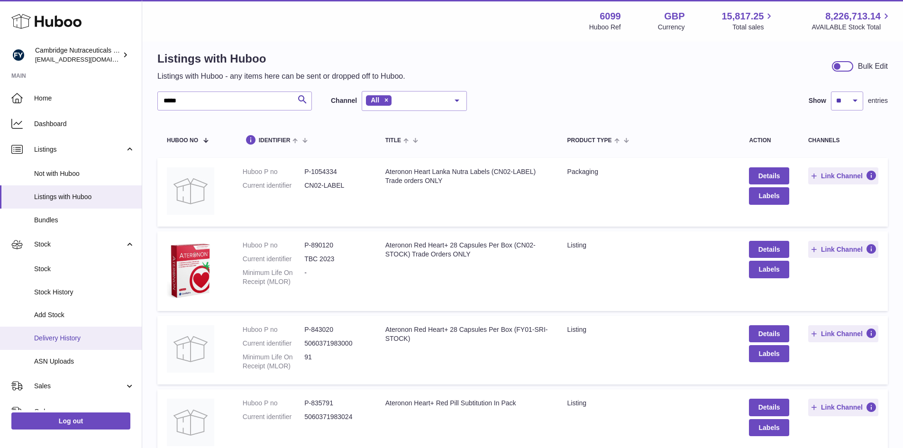 The width and height of the screenshot is (903, 448). What do you see at coordinates (818, 101) in the screenshot?
I see `label: Show` at bounding box center [818, 101].